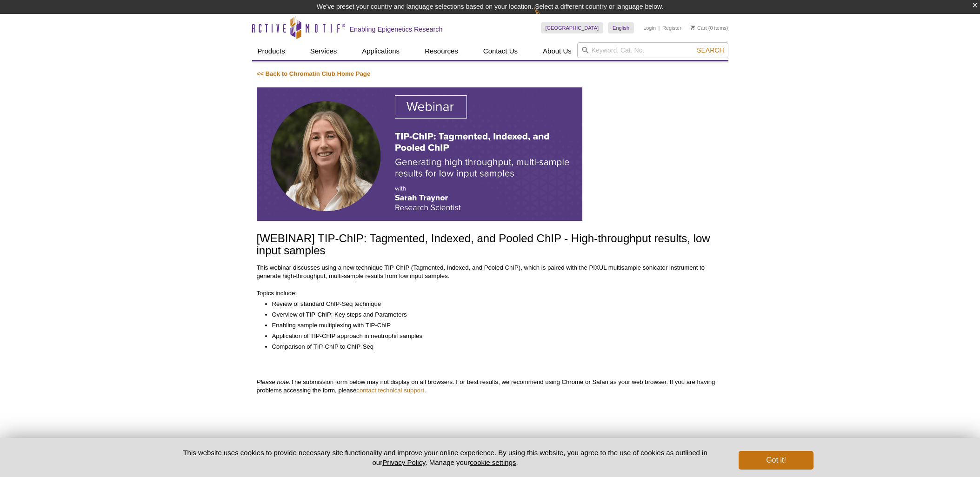  Describe the element at coordinates (546, 18) in the screenshot. I see `img: Change Here` at that location.